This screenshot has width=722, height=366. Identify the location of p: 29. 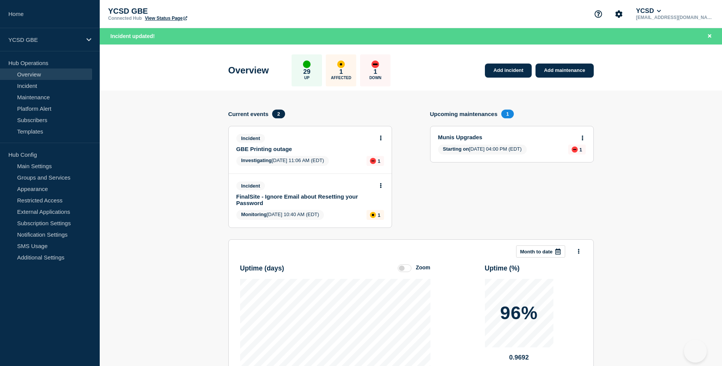
(307, 72).